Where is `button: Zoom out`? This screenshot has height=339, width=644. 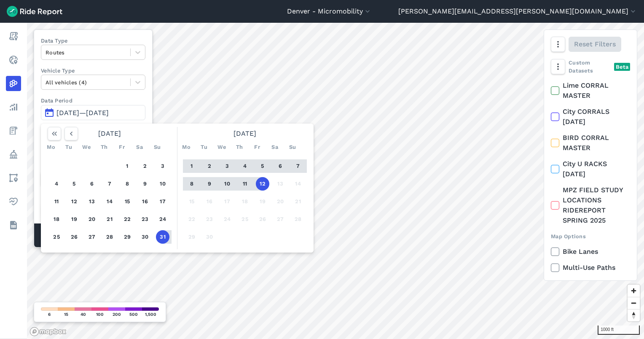 button: Zoom out is located at coordinates (633, 303).